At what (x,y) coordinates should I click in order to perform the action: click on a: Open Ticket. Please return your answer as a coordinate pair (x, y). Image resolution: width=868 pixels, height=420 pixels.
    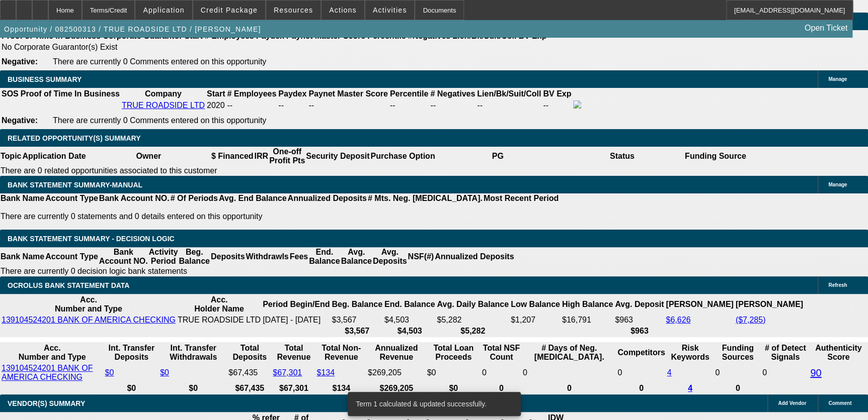
    Looking at the image, I should click on (825, 28).